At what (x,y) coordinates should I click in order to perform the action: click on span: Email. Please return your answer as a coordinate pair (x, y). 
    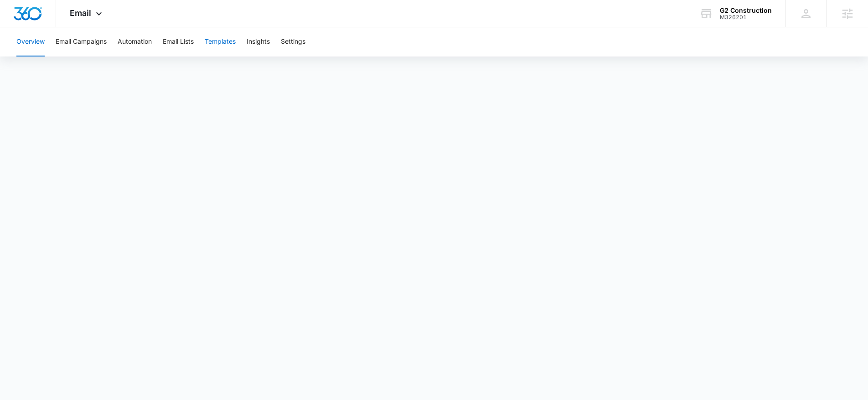
    Looking at the image, I should click on (80, 13).